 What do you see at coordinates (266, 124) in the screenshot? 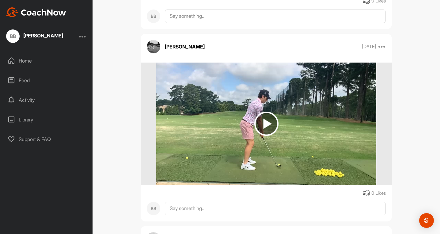
I see `img: play` at bounding box center [266, 124].